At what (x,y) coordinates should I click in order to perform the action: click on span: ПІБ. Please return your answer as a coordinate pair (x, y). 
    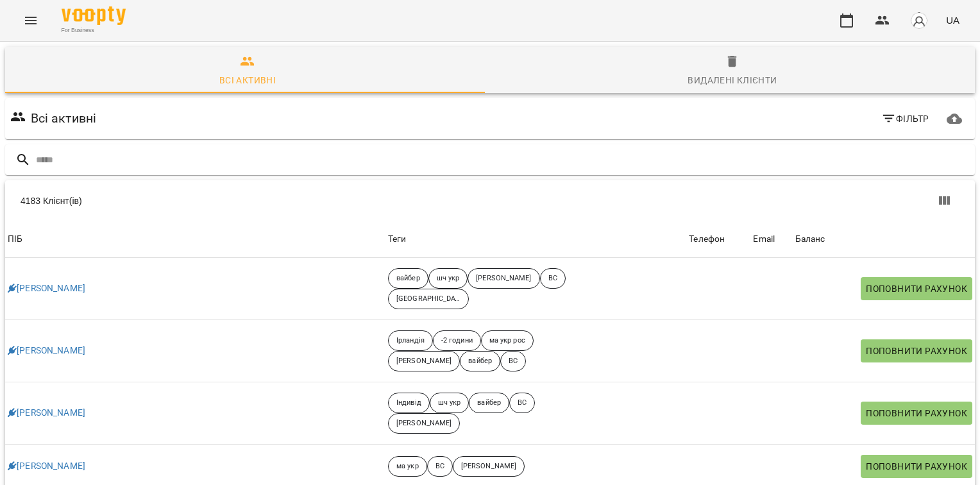
    Looking at the image, I should click on (195, 240).